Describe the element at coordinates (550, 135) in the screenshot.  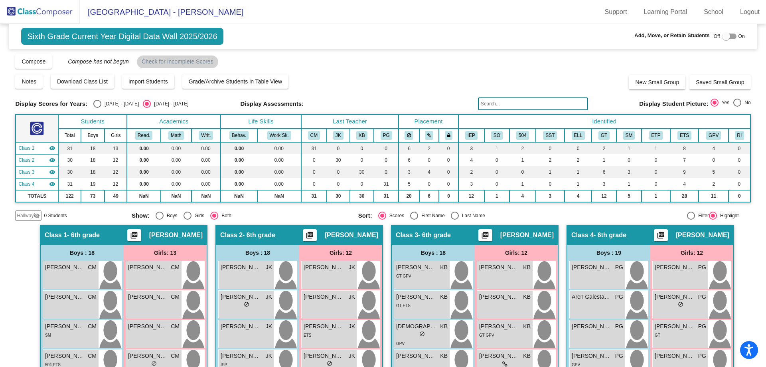
I see `button: SST` at that location.